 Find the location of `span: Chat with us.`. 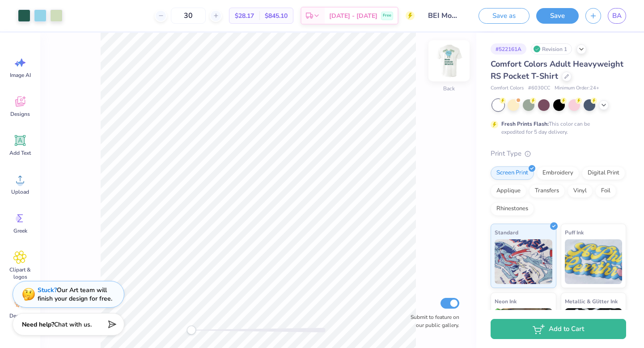

span: Chat with us. is located at coordinates (73, 324).